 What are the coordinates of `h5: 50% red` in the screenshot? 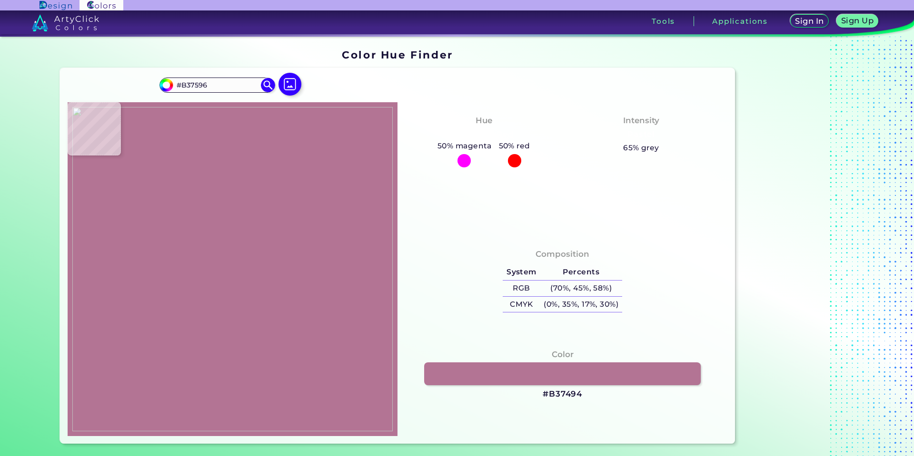 It's located at (514, 146).